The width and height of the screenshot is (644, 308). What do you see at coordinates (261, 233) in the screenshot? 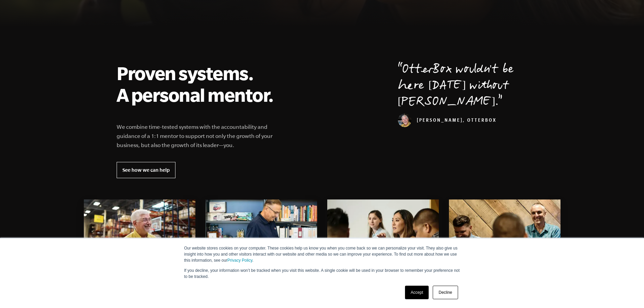
I see `img: beyond the e myth, e-myth, the e myth` at bounding box center [261, 233].